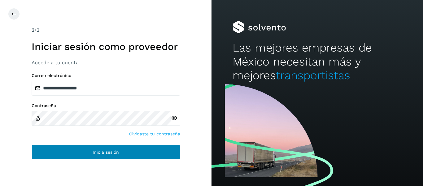 This screenshot has width=423, height=186. I want to click on a: Olvidaste tu contraseña, so click(155, 133).